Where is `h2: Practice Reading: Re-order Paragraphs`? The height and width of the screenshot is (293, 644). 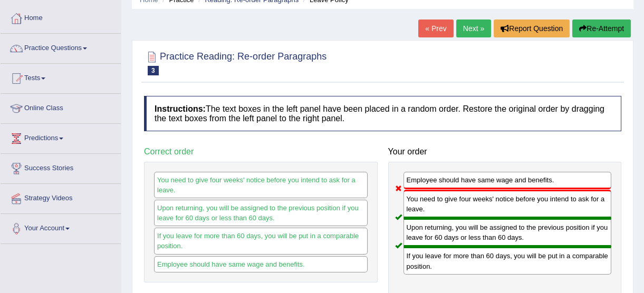 h2: Practice Reading: Re-order Paragraphs is located at coordinates (235, 62).